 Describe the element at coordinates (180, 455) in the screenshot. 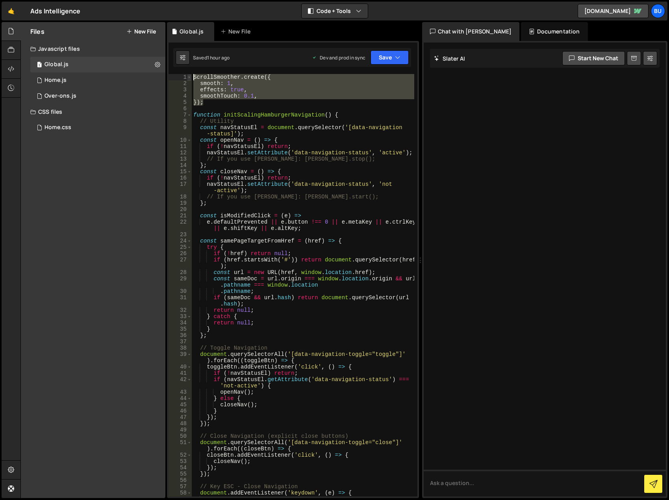

I see `div: 52` at that location.